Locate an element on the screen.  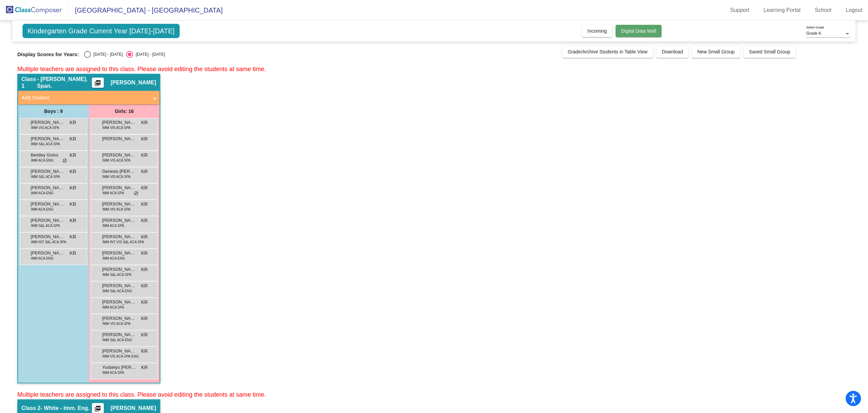
button: Incoming is located at coordinates (597, 31).